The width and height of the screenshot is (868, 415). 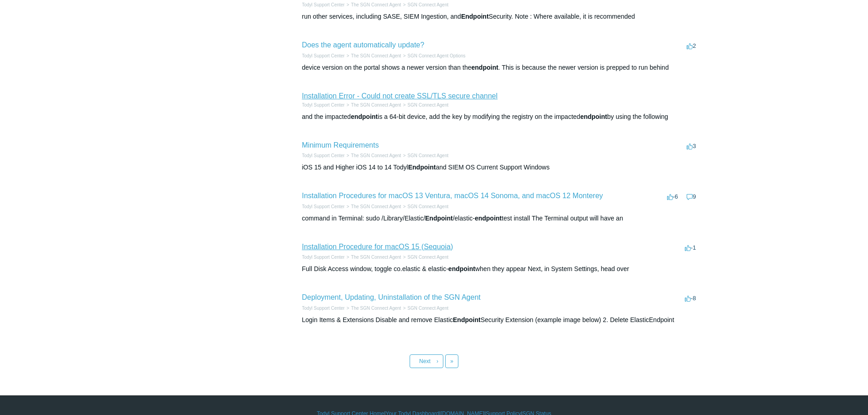 What do you see at coordinates (500, 67) in the screenshot?
I see `div: device version on the portal shows a newer version than the . This is because the newer version i...` at bounding box center [500, 67].